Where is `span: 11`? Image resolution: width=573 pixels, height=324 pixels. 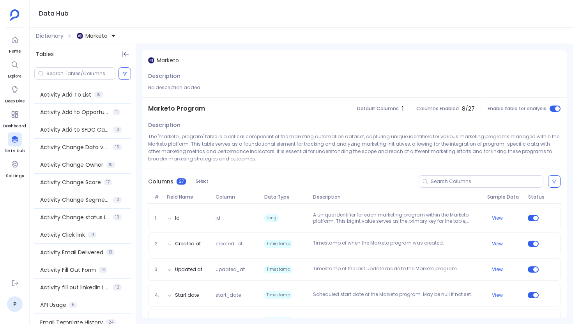
span: 11 is located at coordinates (117, 112).